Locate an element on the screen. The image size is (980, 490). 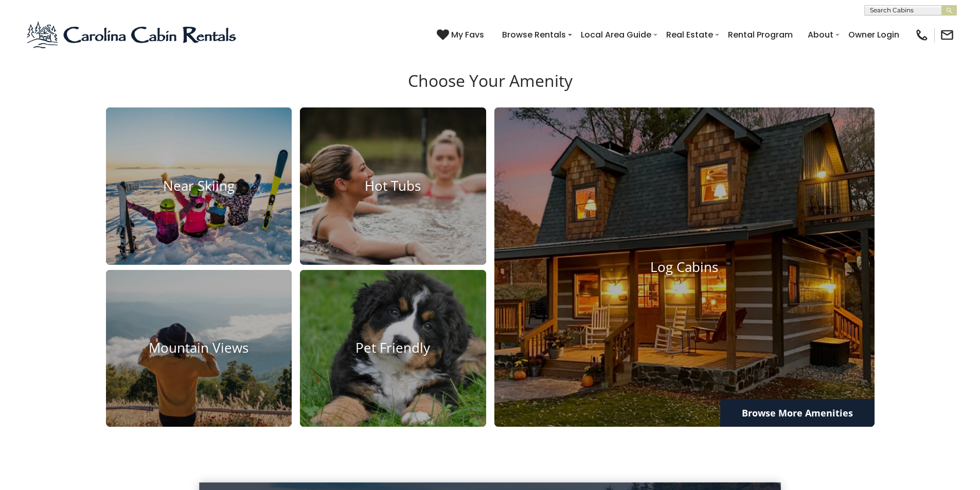
h4: Mountain Views is located at coordinates (199, 348).